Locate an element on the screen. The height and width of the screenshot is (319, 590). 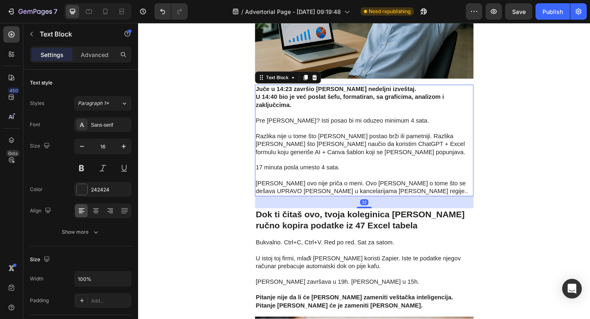
div: Font is located at coordinates (35, 124).